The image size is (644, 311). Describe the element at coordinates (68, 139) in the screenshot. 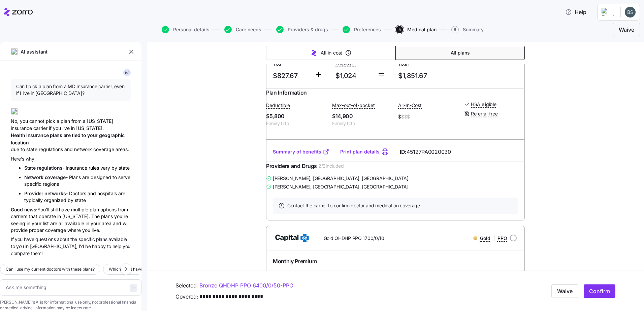

I see `span: Health insurance plans are tied to your geographic location` at that location.